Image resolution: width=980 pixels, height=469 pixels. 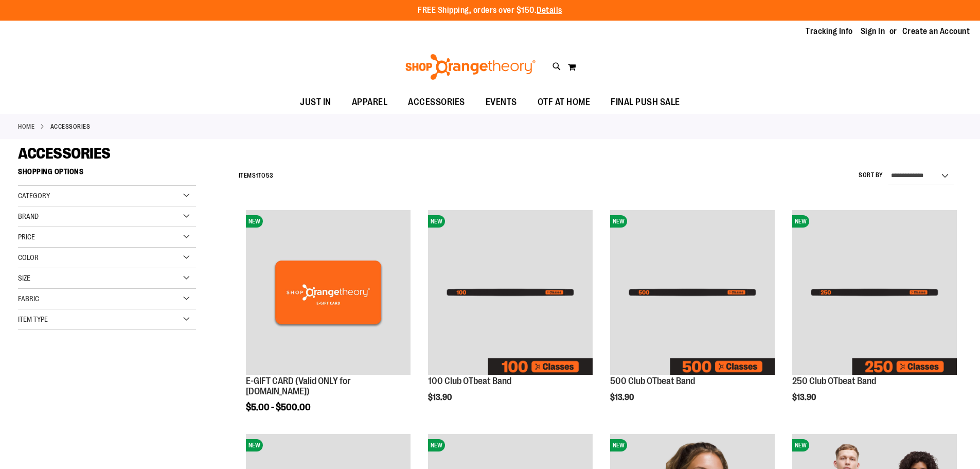 What do you see at coordinates (564, 102) in the screenshot?
I see `span: OTF AT HOME` at bounding box center [564, 102].